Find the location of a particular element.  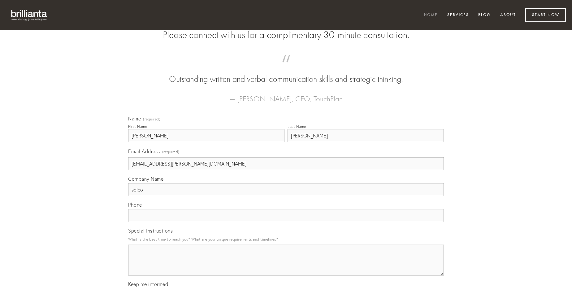

div: Last Name is located at coordinates (297, 127).